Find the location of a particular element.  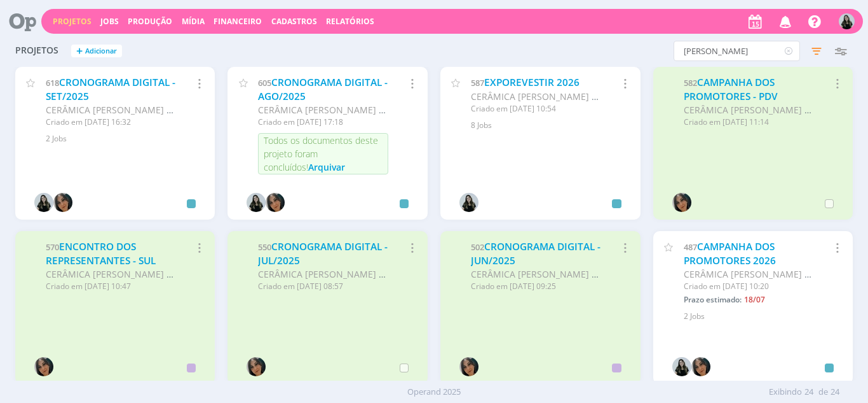

a: EXPOREVESTIR 2026 is located at coordinates (532, 82).